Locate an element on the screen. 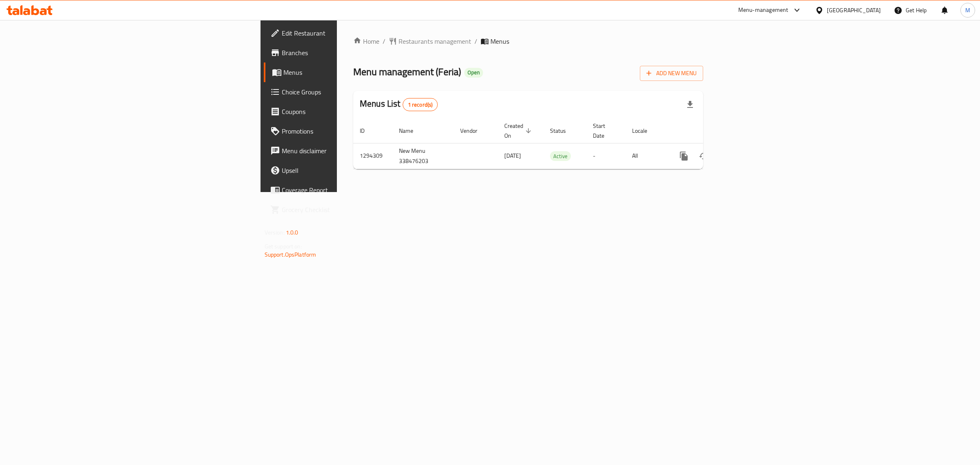 Image resolution: width=980 pixels, height=465 pixels. a: Choice Groups is located at coordinates (344, 92).